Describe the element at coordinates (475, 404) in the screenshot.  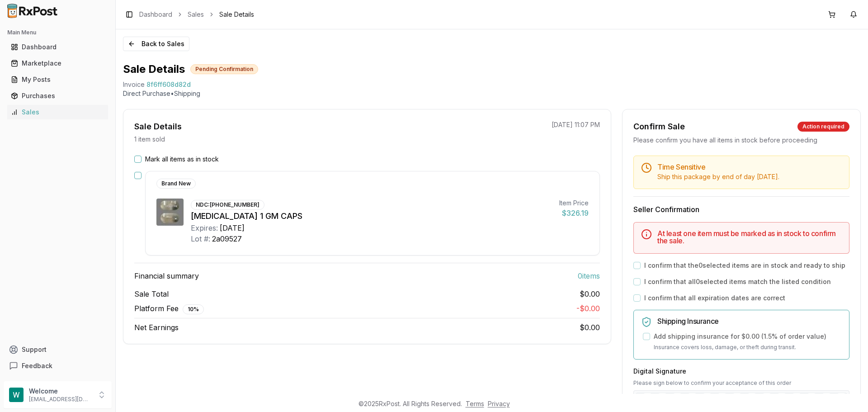
I see `a: Terms` at that location.